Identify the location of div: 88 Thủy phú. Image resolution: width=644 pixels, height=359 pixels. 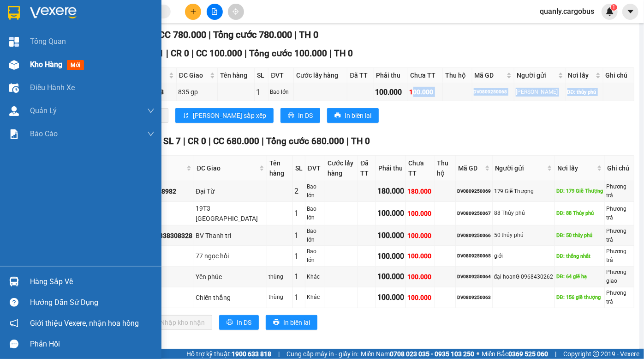
(524, 213).